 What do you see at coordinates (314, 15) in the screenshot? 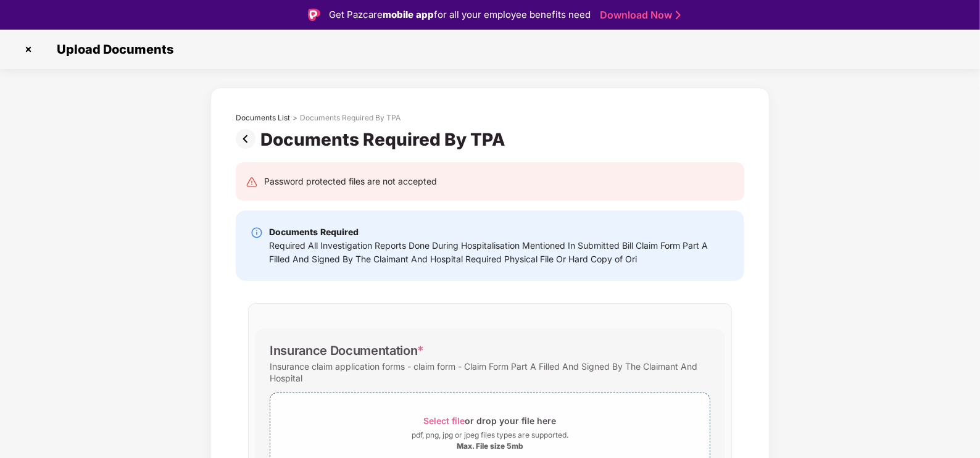
I see `img: Logo` at bounding box center [314, 15].